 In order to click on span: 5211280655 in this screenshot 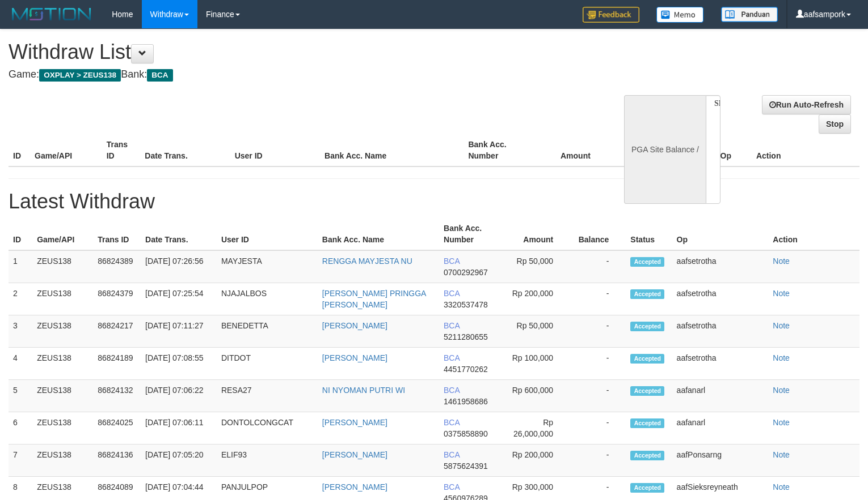, I will do `click(465, 338)`.